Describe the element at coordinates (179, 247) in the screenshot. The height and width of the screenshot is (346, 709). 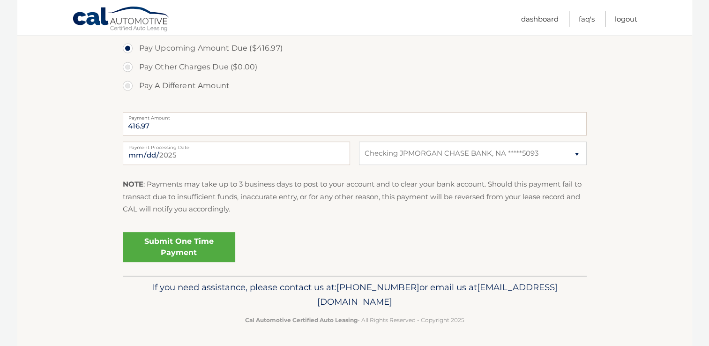
I see `a: Submit One Time Payment` at that location.